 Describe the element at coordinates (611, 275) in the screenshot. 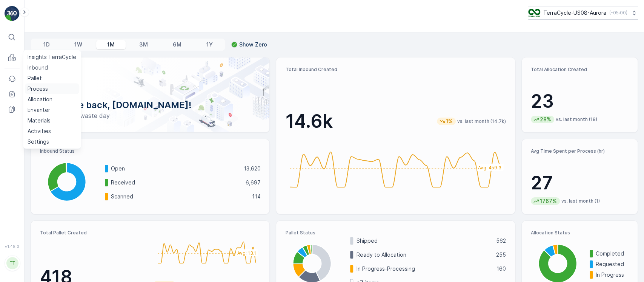

I see `p: In Progress` at that location.